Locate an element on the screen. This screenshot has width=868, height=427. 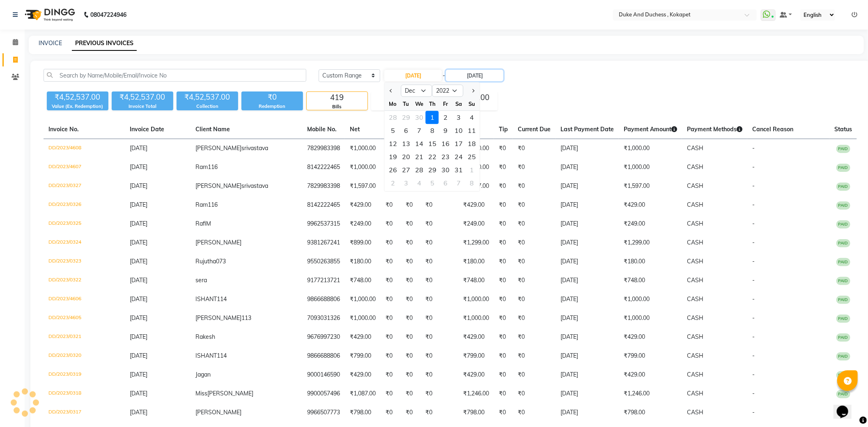
div: Saturday, January 7, 2023 is located at coordinates (458, 183).